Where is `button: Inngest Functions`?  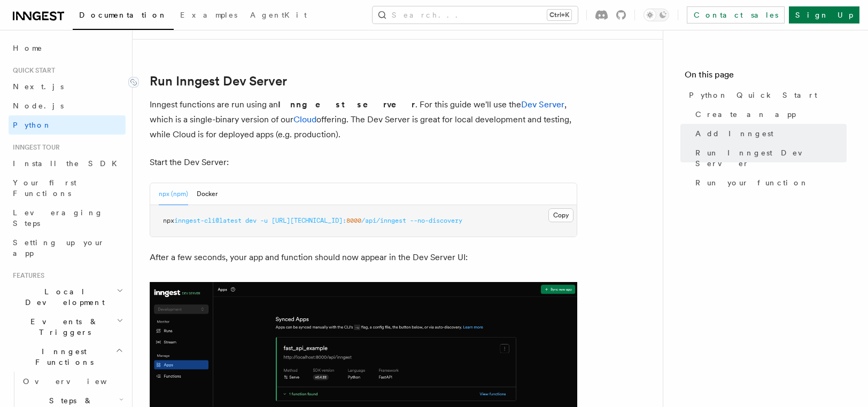
button: Inngest Functions is located at coordinates (67, 357).